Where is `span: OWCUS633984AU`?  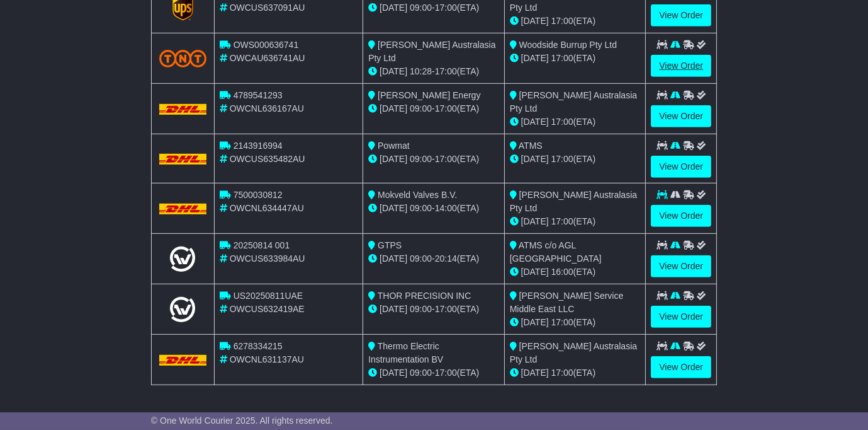
span: OWCUS633984AU is located at coordinates (267, 258).